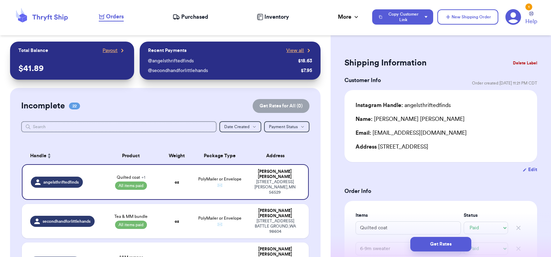 The image size is (551, 257). What do you see at coordinates (440, 244) in the screenshot?
I see `button: Get Rates` at bounding box center [440, 244].